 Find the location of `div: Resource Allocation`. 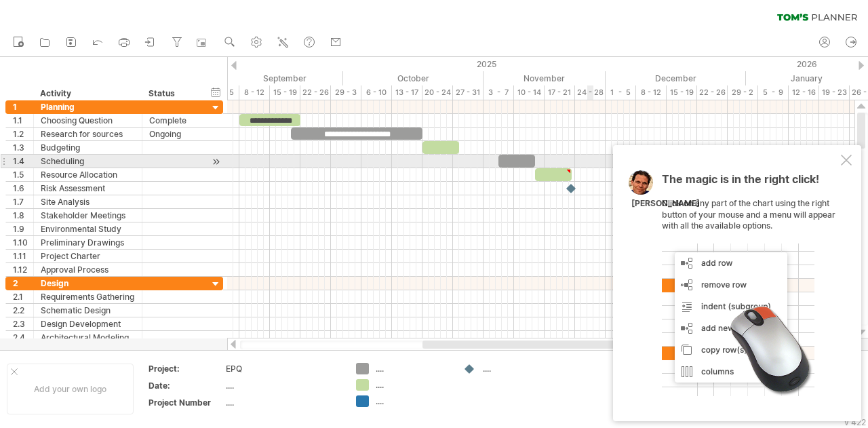

div: Resource Allocation is located at coordinates (87, 174).